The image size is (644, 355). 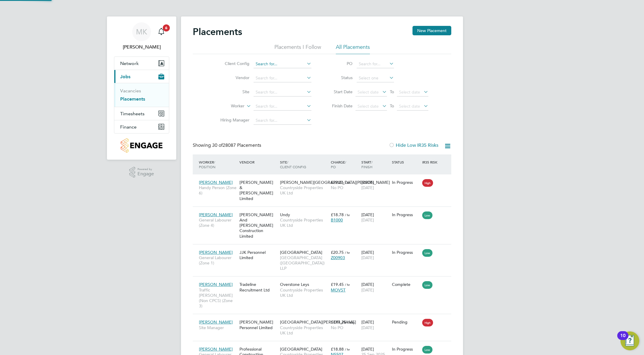 What do you see at coordinates (129, 63) in the screenshot?
I see `span: Network` at bounding box center [129, 63].